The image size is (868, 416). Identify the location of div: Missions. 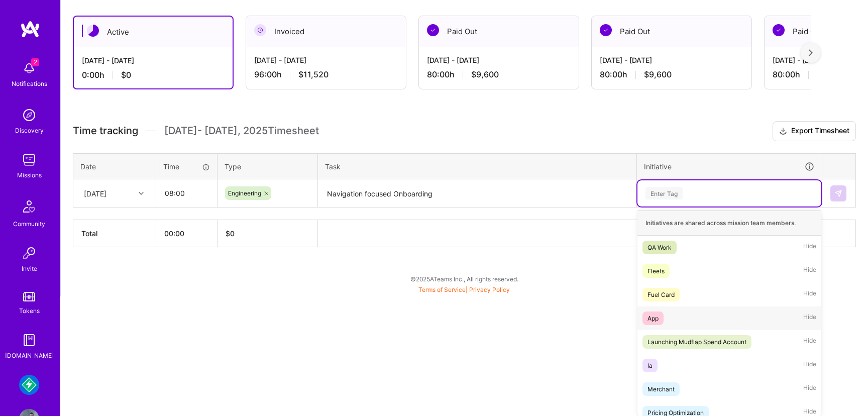
(29, 175).